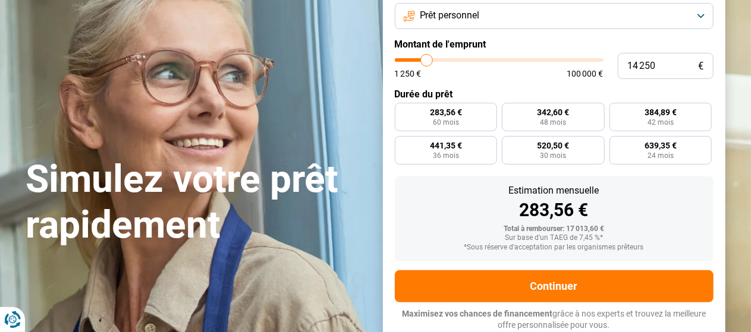 This screenshot has width=751, height=332. I want to click on button: Prêt personnel, so click(554, 16).